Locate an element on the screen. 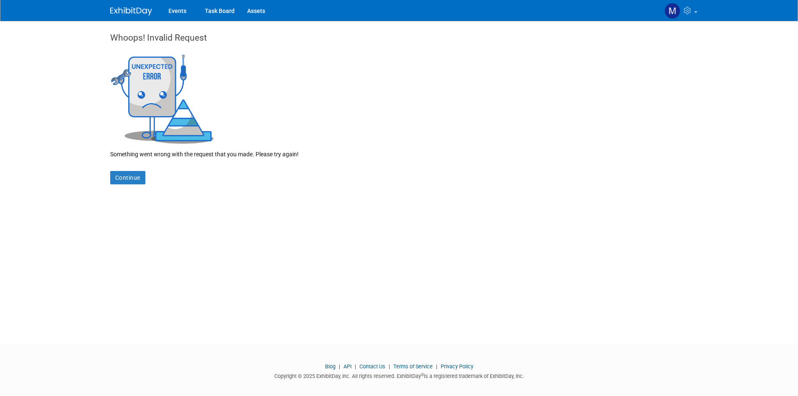 The image size is (798, 396). a: Privacy Policy is located at coordinates (457, 366).